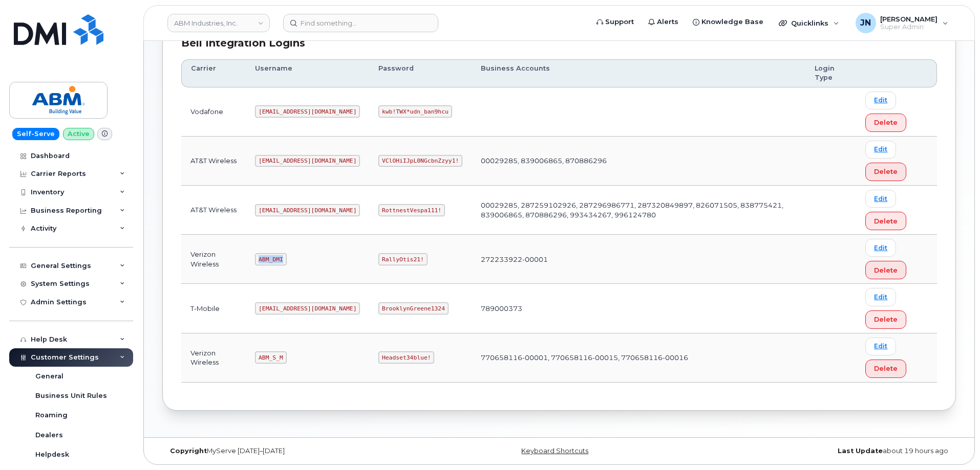  I want to click on a: Support, so click(615, 22).